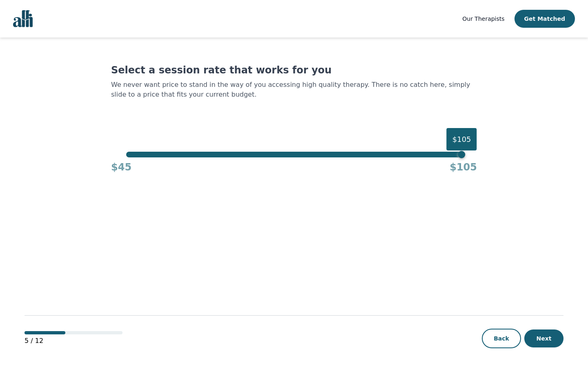 The image size is (588, 367). Describe the element at coordinates (545, 18) in the screenshot. I see `button: Get Matched` at that location.